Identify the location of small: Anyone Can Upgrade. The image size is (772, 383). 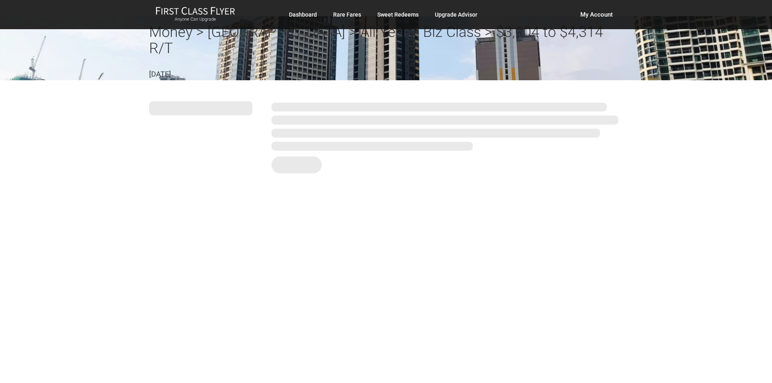
(195, 19).